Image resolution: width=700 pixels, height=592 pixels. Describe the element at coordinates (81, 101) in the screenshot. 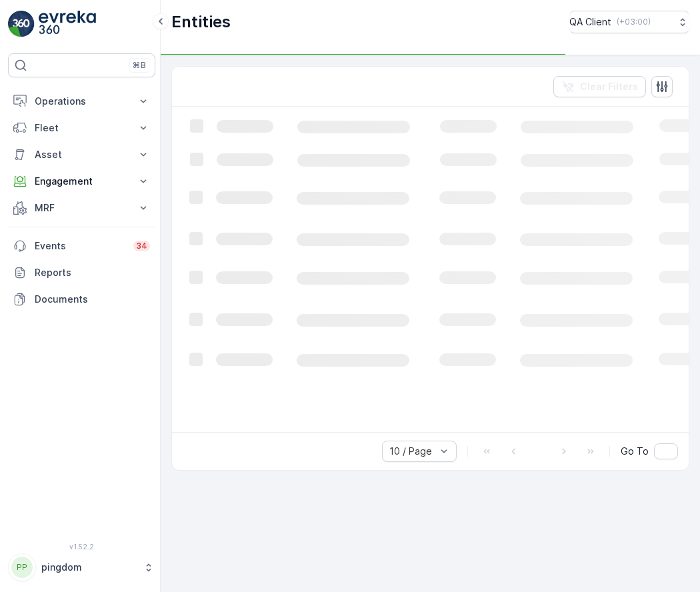

I see `button: Operations` at that location.